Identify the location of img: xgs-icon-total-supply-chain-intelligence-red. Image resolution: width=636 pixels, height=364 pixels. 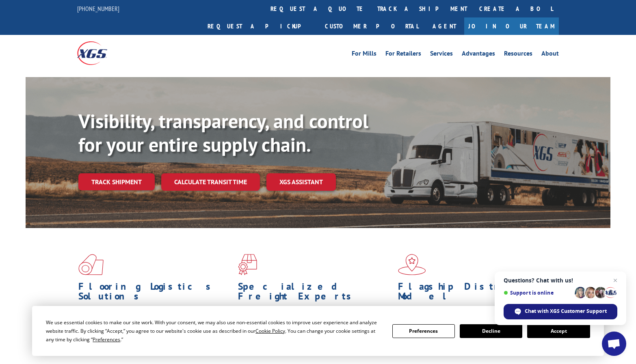
(91, 264).